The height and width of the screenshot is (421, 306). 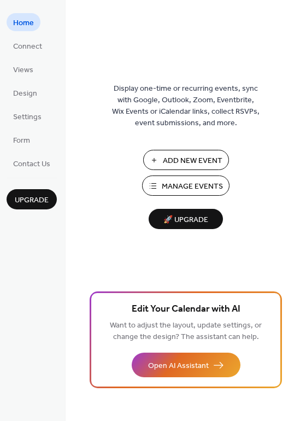 I want to click on span: Connect, so click(x=27, y=46).